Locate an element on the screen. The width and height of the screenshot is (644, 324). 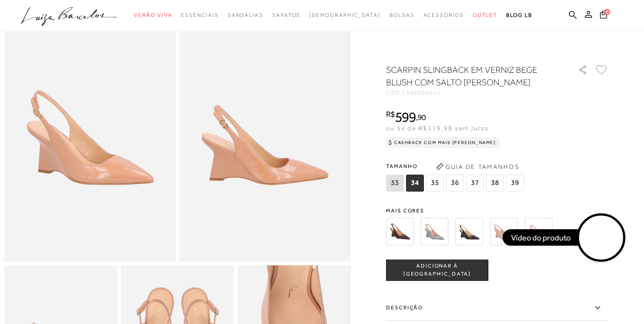
div: CÓD: is located at coordinates (474, 93).